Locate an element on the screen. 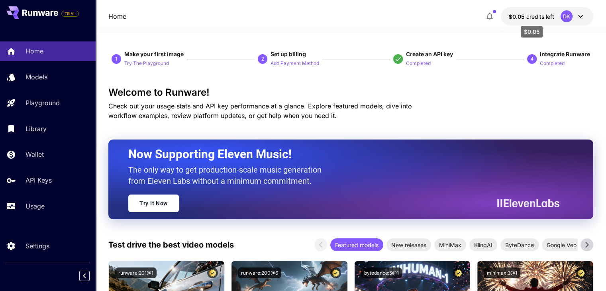 This screenshot has width=606, height=291. span: New releases is located at coordinates (409, 245).